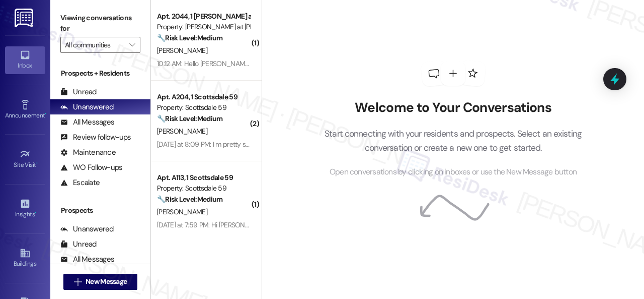 This screenshot has height=299, width=644. What do you see at coordinates (203, 97) in the screenshot?
I see `div: Apt. A204, 1 Scottsdale 59` at bounding box center [203, 97].